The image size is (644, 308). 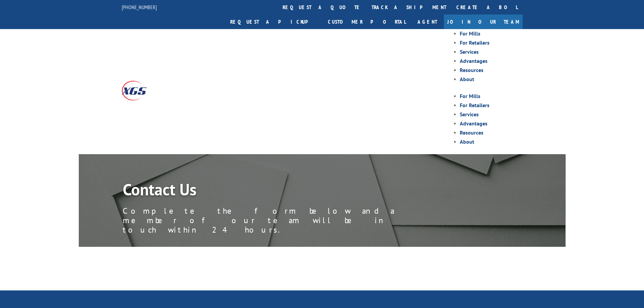 I want to click on a: Customer Portal, so click(x=367, y=22).